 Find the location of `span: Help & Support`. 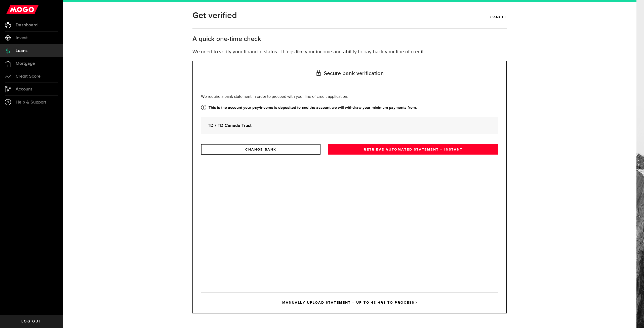

span: Help & Support is located at coordinates (31, 102).